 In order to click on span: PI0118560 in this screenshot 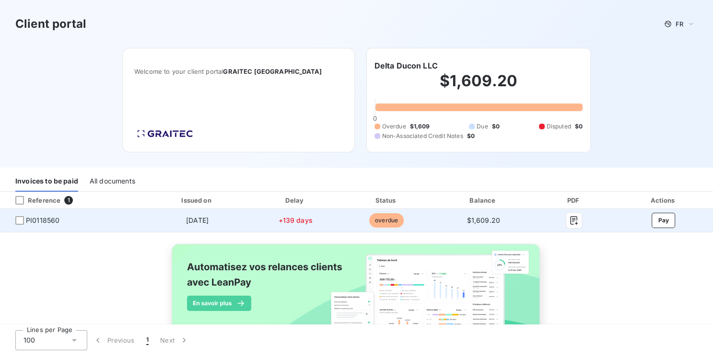, I will do `click(43, 221)`.